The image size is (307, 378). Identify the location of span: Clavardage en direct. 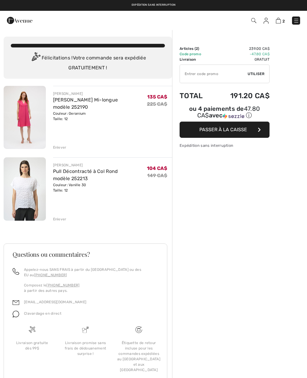
(43, 313).